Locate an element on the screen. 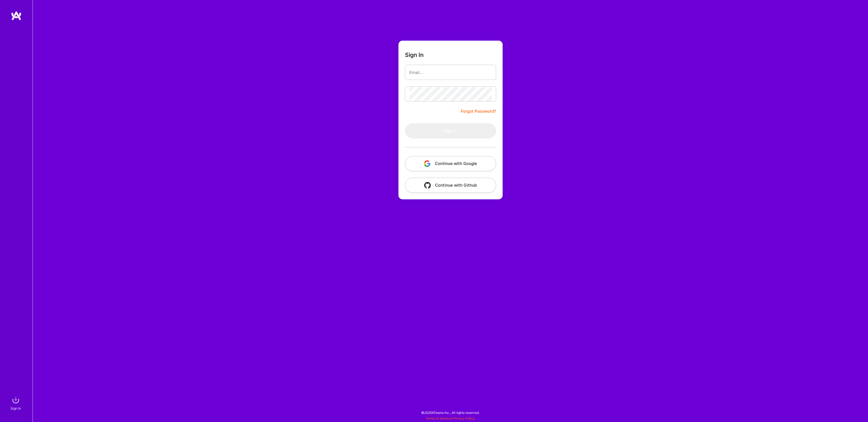  img: sign in is located at coordinates (16, 400).